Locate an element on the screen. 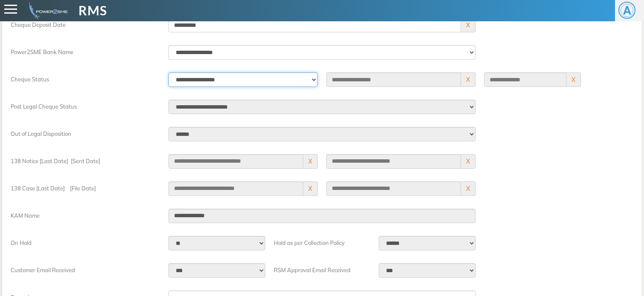 The image size is (644, 296). label: Customer Email Received is located at coordinates (85, 269).